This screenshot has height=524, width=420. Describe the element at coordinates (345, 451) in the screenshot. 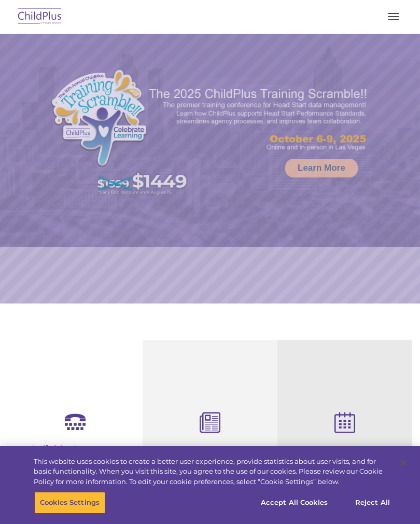

I see `h4: Free Regional Meetings` at that location.